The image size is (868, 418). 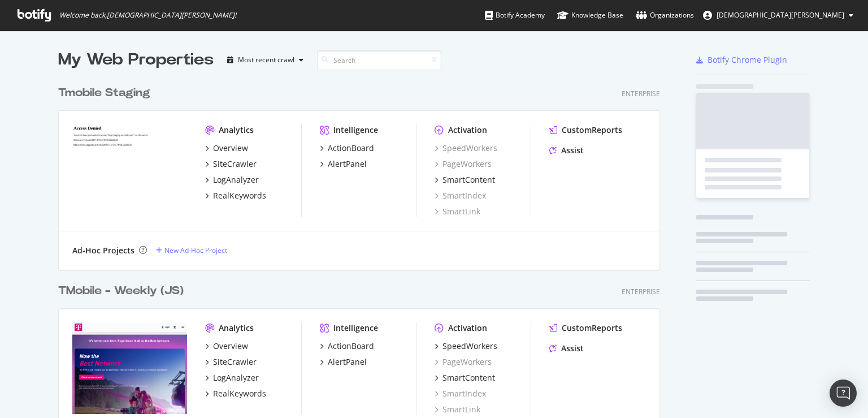 What do you see at coordinates (104, 92) in the screenshot?
I see `div: Tmobile Staging` at bounding box center [104, 92].